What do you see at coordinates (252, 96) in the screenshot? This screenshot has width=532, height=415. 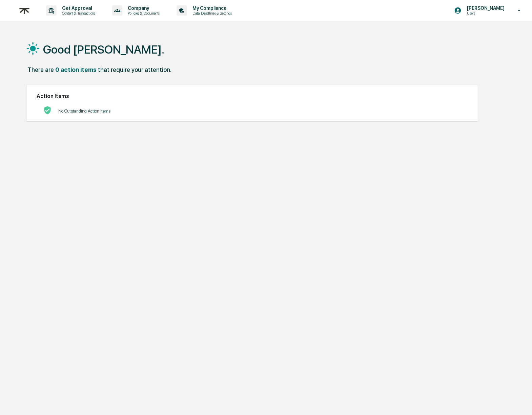 I see `h2: Action Items` at bounding box center [252, 96].